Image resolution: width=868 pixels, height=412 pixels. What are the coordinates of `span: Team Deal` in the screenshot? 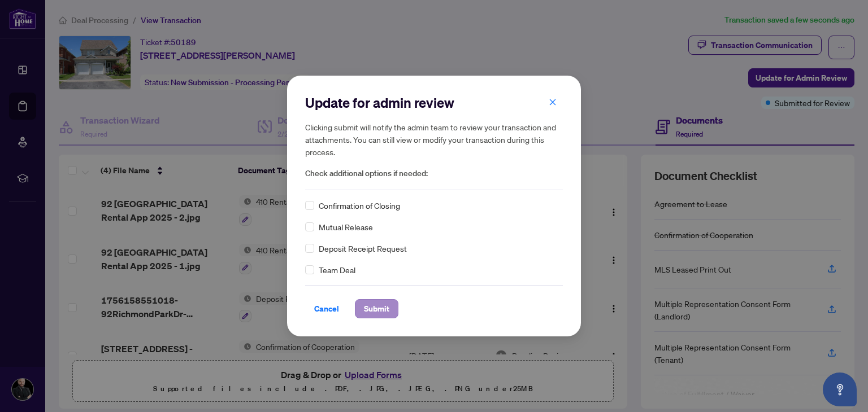 It's located at (337, 270).